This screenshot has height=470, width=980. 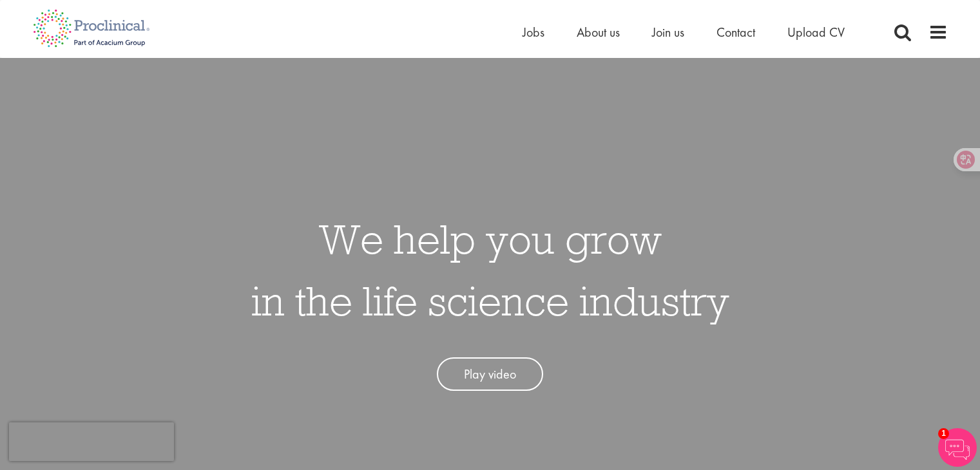 What do you see at coordinates (598, 32) in the screenshot?
I see `a: About us` at bounding box center [598, 32].